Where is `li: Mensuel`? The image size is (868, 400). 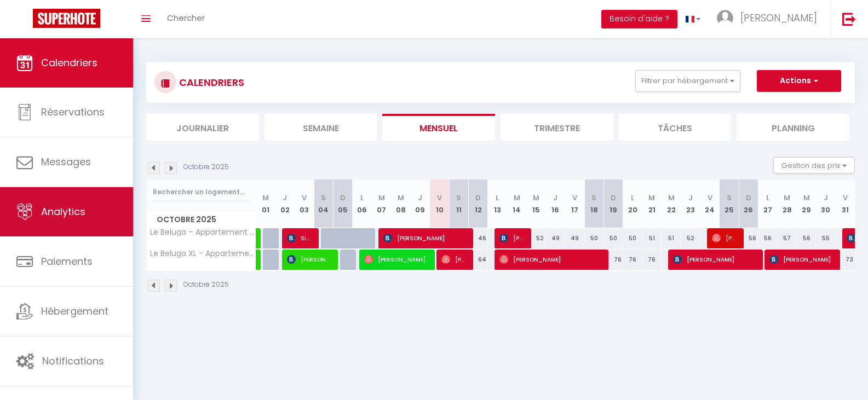
li: Mensuel is located at coordinates (438, 127).